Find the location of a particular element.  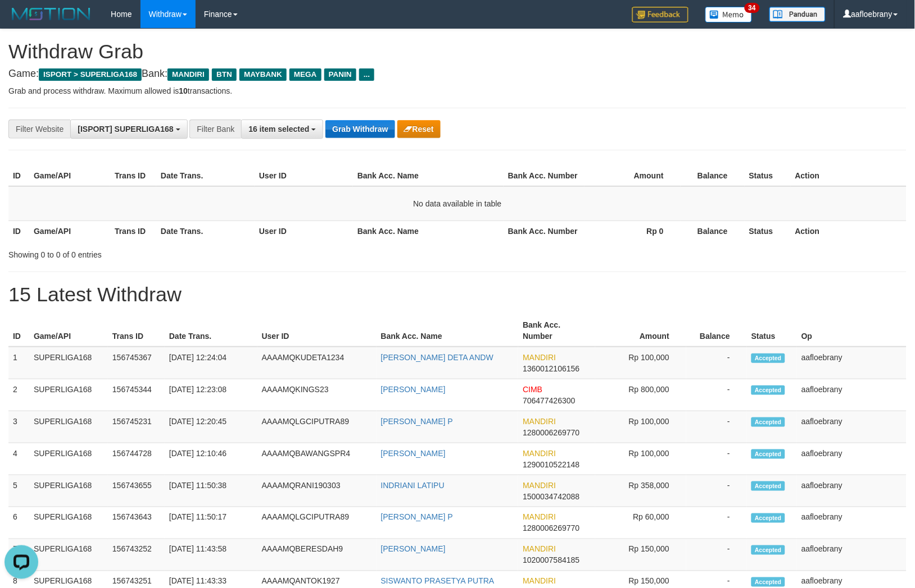

td: Rp 60,000 is located at coordinates (641, 524).